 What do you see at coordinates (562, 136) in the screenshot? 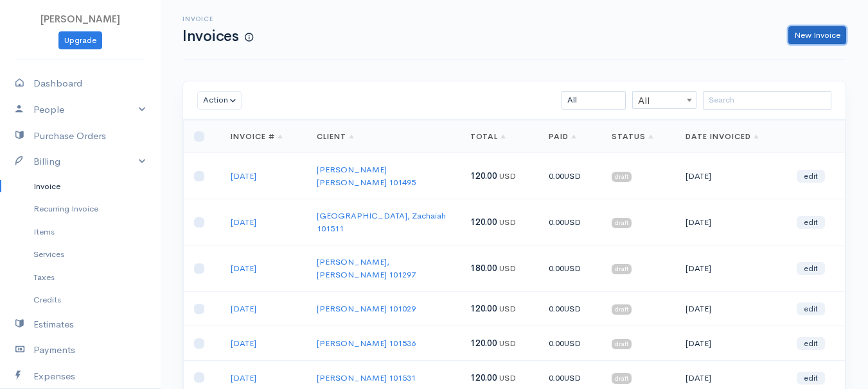
I see `a: Paid` at bounding box center [562, 136].